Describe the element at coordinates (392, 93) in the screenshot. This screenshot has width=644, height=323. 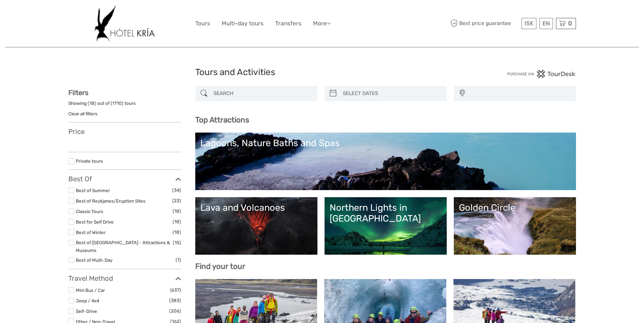
I see `input: SELECT DATES` at that location.